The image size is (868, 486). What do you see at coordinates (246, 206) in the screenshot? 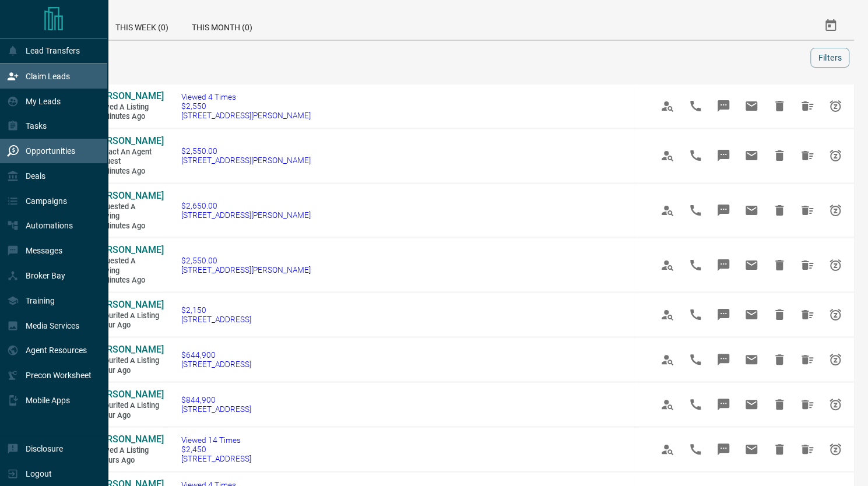
I see `span: $2,650.00` at bounding box center [246, 206].